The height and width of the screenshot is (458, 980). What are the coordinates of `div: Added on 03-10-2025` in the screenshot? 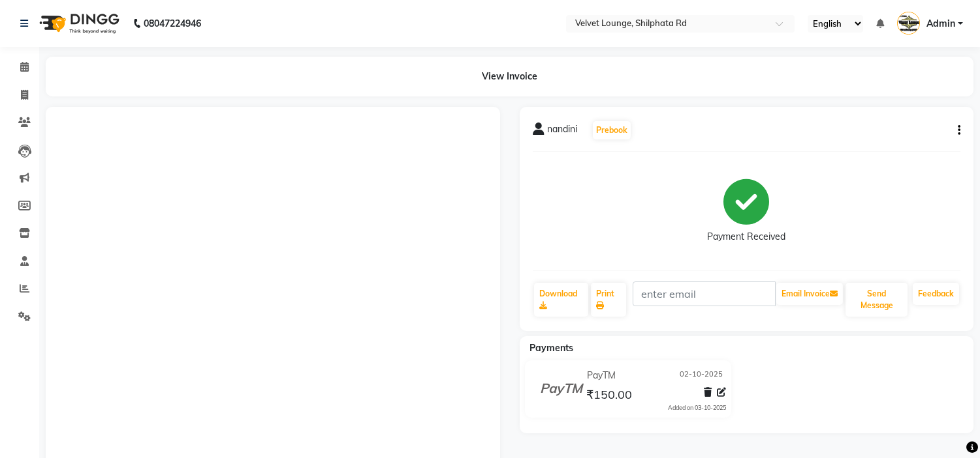 It's located at (697, 409).